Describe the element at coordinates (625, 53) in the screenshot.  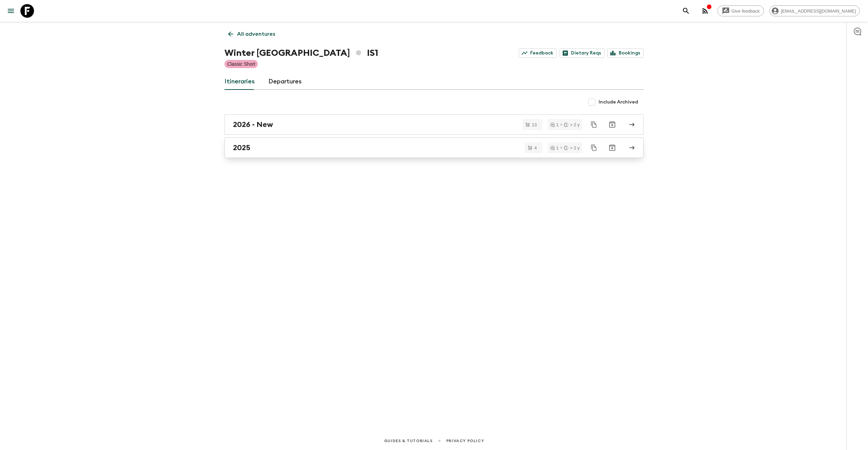
I see `a: Bookings` at that location.